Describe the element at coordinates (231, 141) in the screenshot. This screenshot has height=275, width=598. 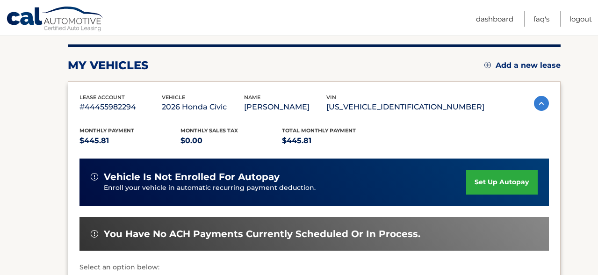
I see `p: $0.00` at that location.